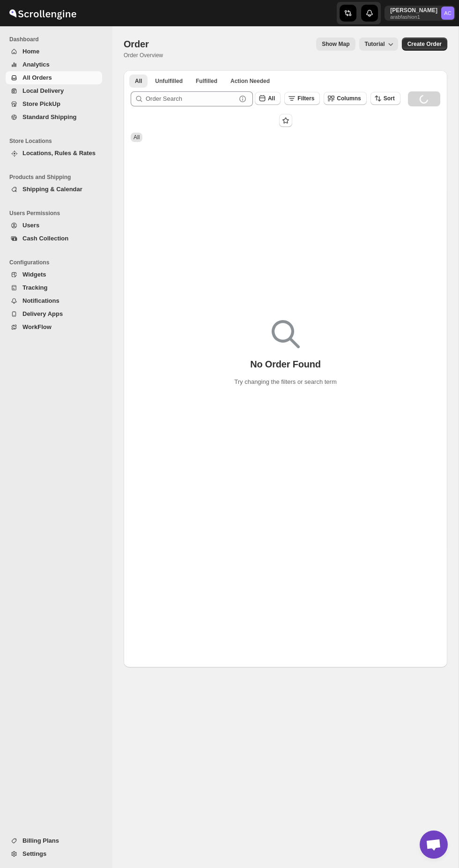 The height and width of the screenshot is (868, 459). Describe the element at coordinates (50, 117) in the screenshot. I see `span: Standard Shipping` at that location.